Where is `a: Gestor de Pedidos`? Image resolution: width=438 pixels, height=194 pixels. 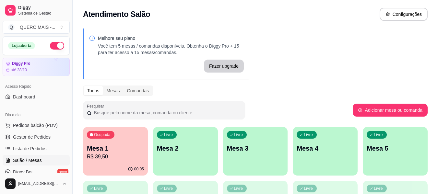 a: Gestor de Pedidos is located at coordinates (36, 137).